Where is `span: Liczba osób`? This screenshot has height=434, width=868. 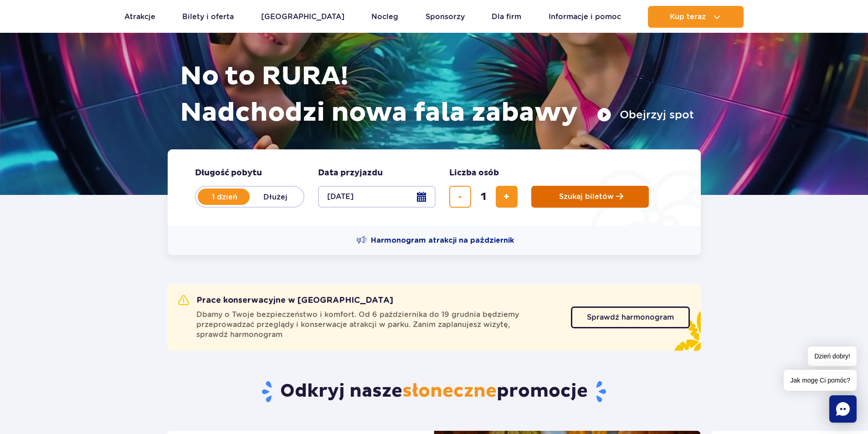
span: Liczba osób is located at coordinates (473, 174).